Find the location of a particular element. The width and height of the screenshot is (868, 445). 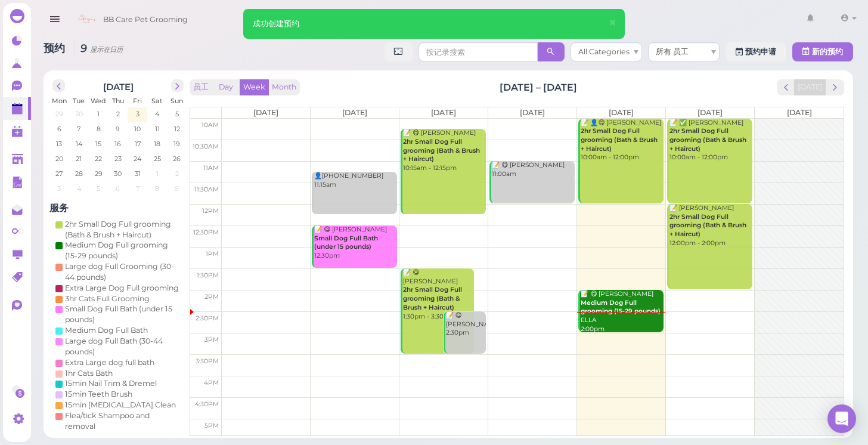

span: 4pm is located at coordinates (211, 382).